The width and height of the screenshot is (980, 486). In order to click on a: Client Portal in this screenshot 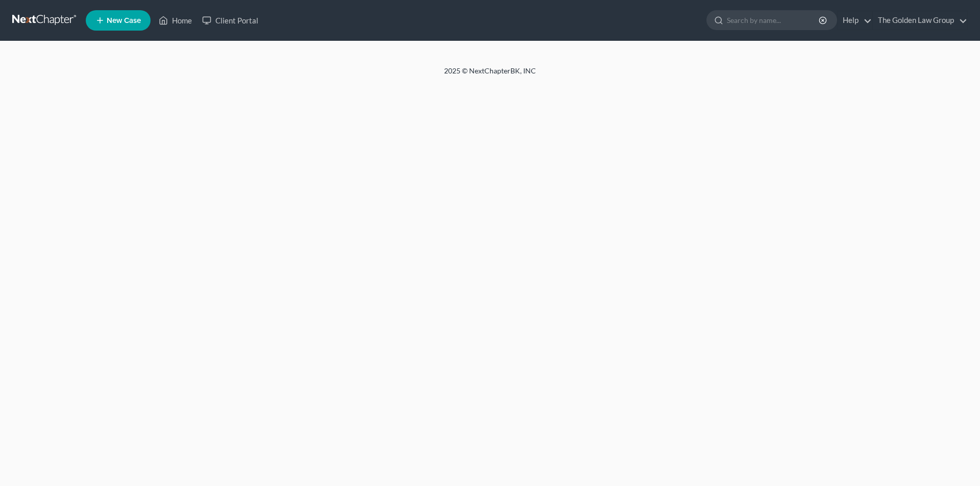, I will do `click(231, 20)`.